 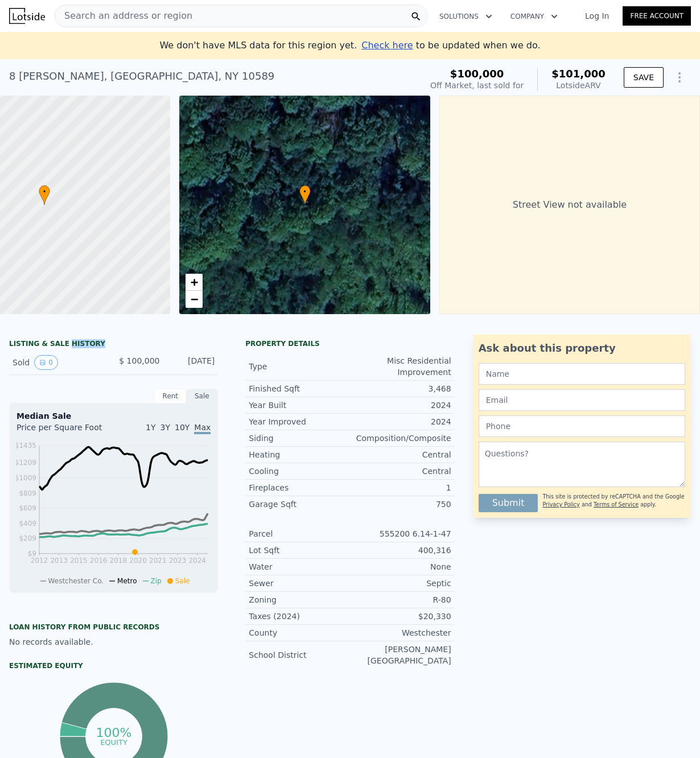 I want to click on div: Year Built, so click(x=299, y=405).